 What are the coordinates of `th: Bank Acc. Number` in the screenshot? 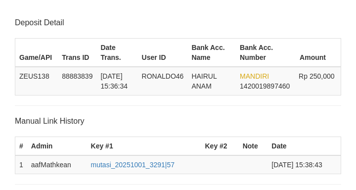 It's located at (265, 52).